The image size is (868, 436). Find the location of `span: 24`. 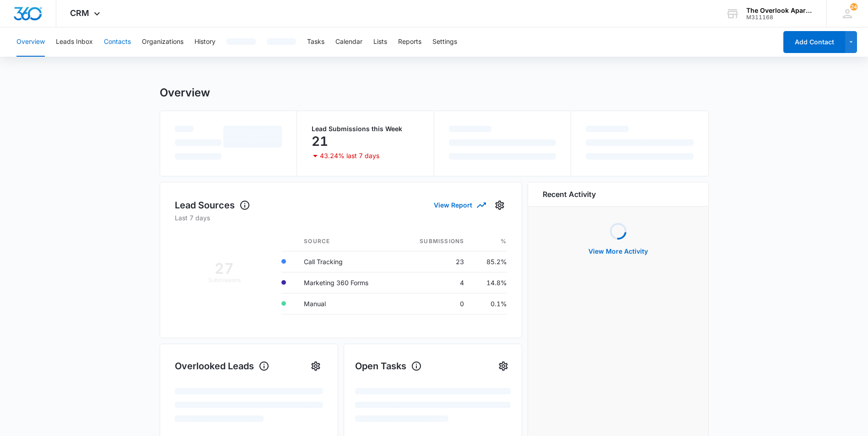

span: 24 is located at coordinates (854, 7).